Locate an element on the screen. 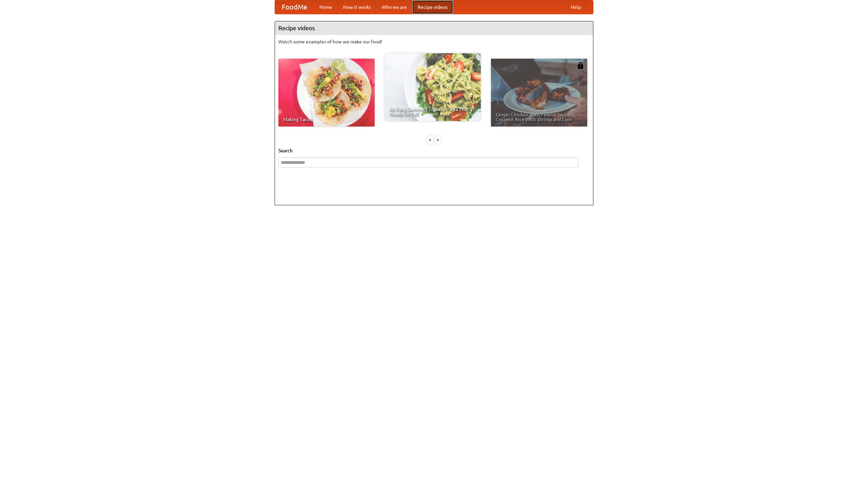  a: Help is located at coordinates (576, 7).